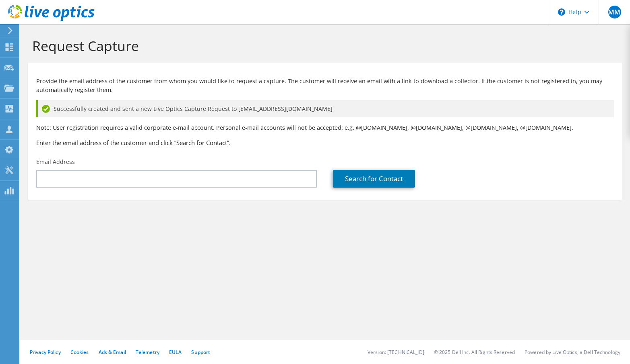 Image resolution: width=630 pixels, height=364 pixels. Describe the element at coordinates (615, 12) in the screenshot. I see `span: MM` at that location.